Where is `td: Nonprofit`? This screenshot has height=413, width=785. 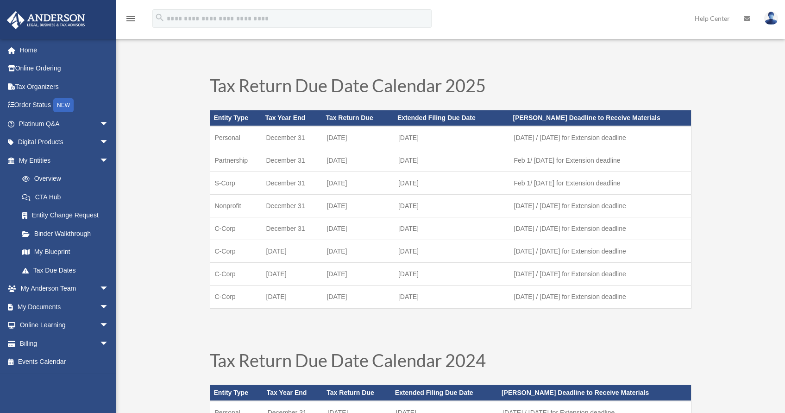
td: Nonprofit is located at coordinates (236, 205).